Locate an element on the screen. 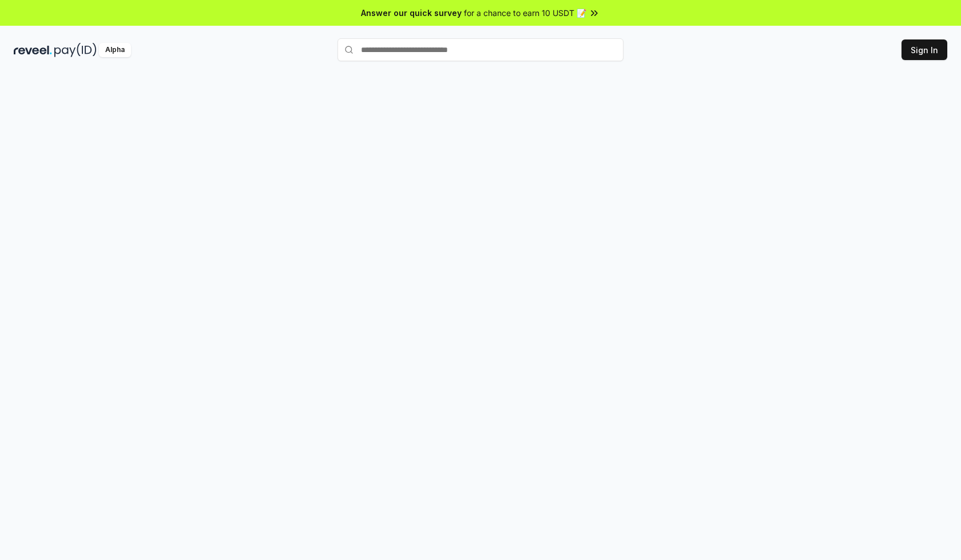 Image resolution: width=961 pixels, height=560 pixels. div: Alpha is located at coordinates (115, 50).